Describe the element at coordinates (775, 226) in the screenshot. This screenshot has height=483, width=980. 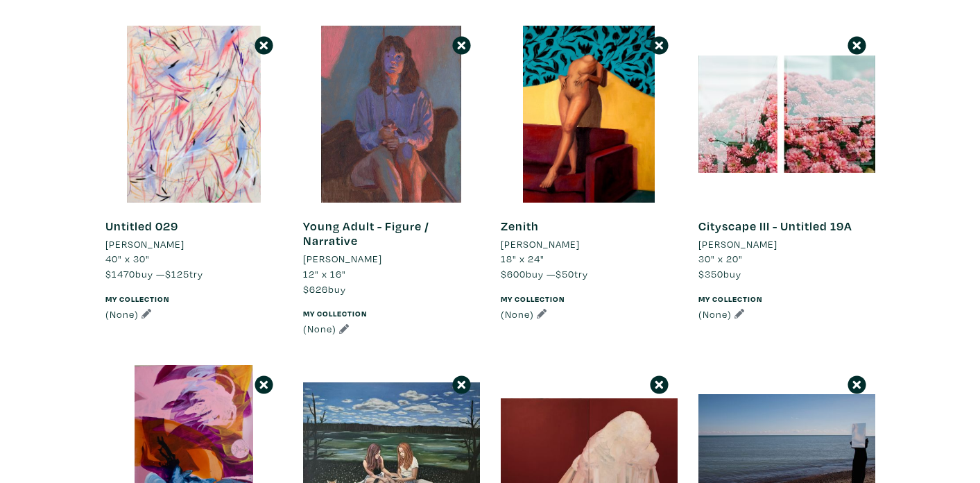
I see `a: Cityscape III - Untitled 19A` at that location.